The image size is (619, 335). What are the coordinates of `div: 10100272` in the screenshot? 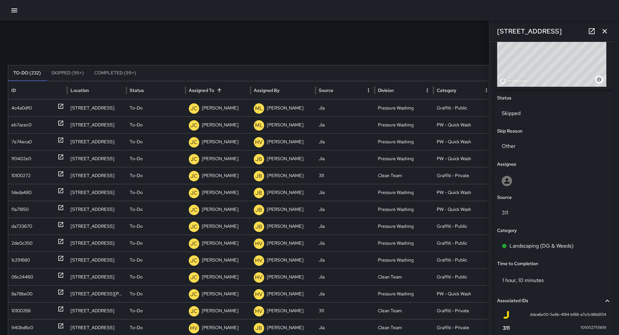 It's located at (21, 175).